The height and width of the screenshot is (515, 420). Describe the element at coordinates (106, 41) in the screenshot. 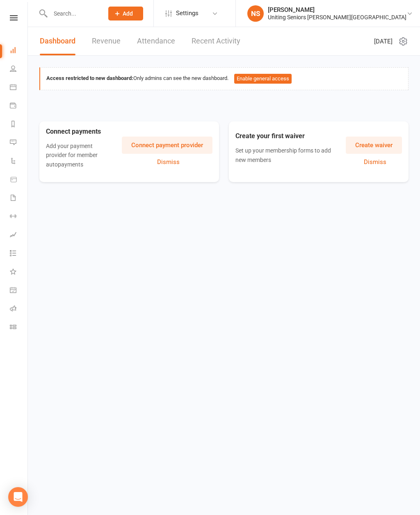

I see `a: Revenue` at that location.